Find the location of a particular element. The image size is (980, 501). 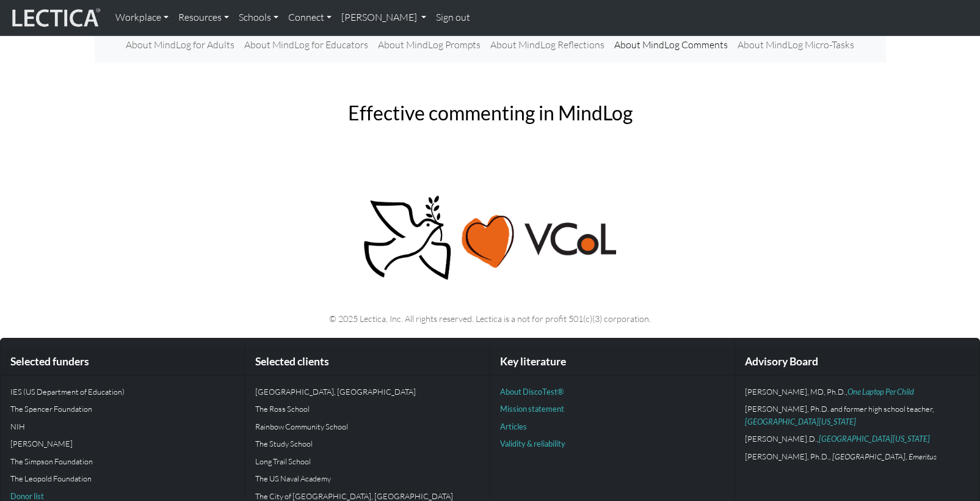

a: Articles is located at coordinates (514, 427).